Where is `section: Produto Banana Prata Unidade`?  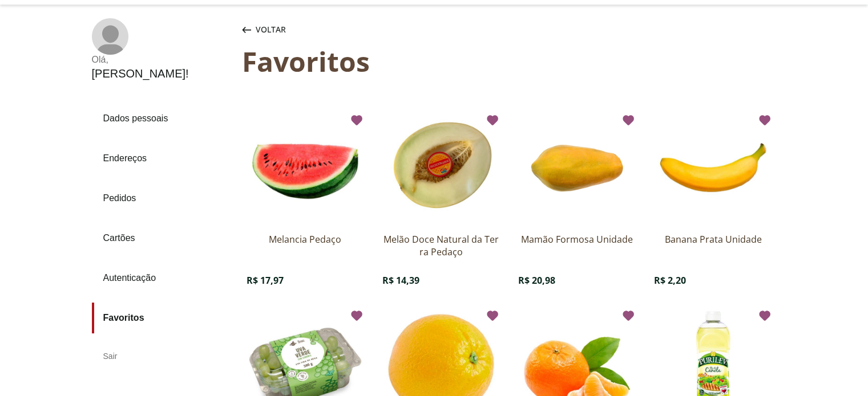 section: Produto Banana Prata Unidade is located at coordinates (713, 198).